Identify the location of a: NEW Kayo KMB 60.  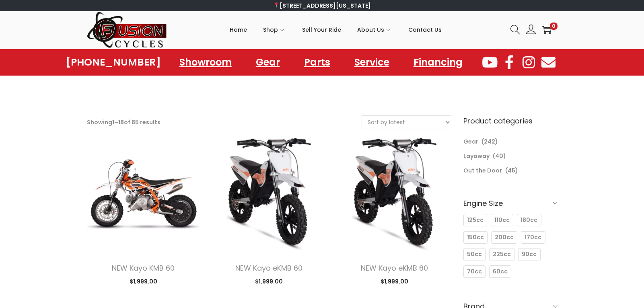
(143, 268).